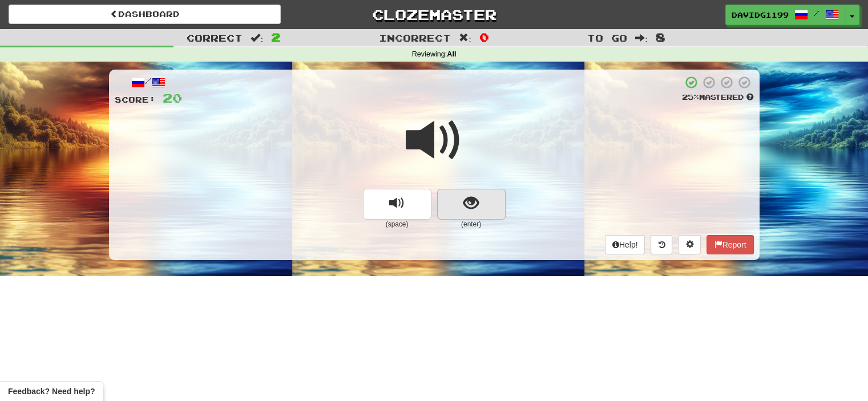  I want to click on span: Open feedback widget, so click(51, 391).